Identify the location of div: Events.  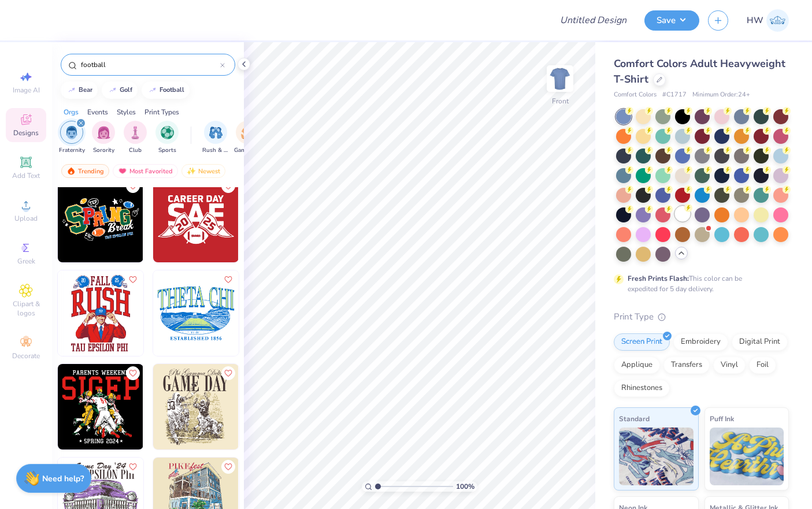
(98, 112).